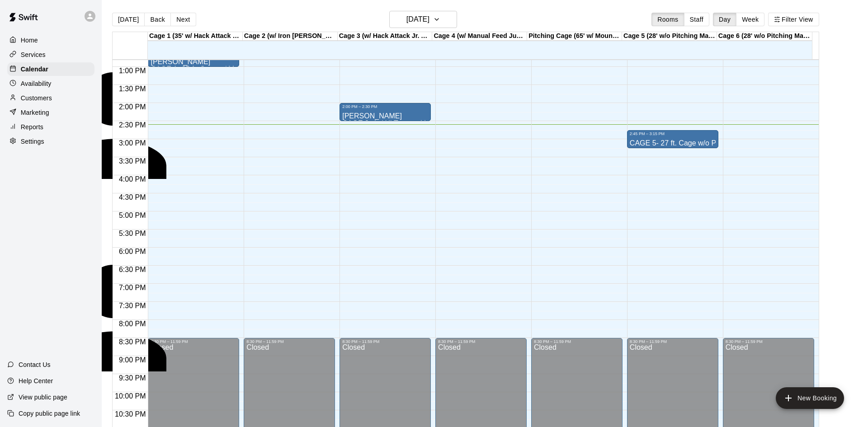 Image resolution: width=868 pixels, height=427 pixels. I want to click on span: 4:00 PM, so click(132, 179).